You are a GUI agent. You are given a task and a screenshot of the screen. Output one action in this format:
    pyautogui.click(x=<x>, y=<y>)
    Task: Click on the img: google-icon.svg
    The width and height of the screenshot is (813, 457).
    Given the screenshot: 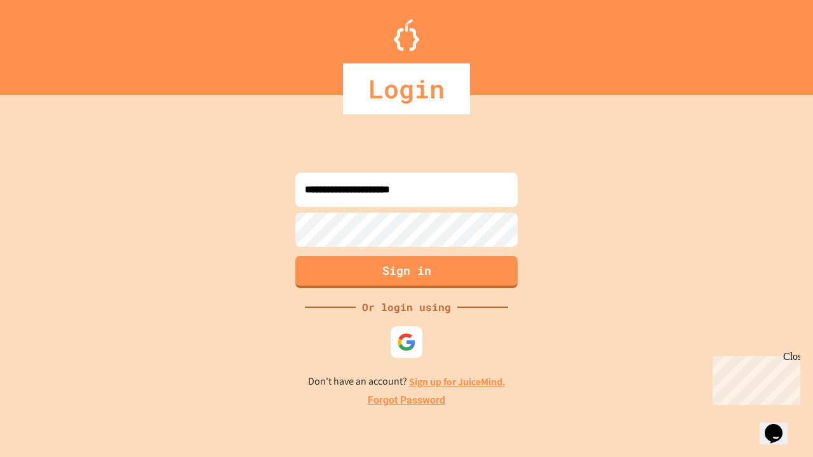 What is the action you would take?
    pyautogui.click(x=406, y=342)
    